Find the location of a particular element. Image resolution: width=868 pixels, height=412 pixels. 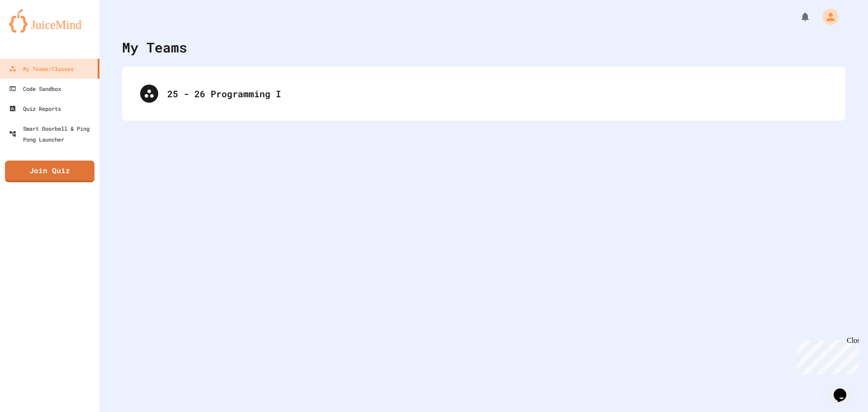

img: logo-orange.svg is located at coordinates (50, 21).